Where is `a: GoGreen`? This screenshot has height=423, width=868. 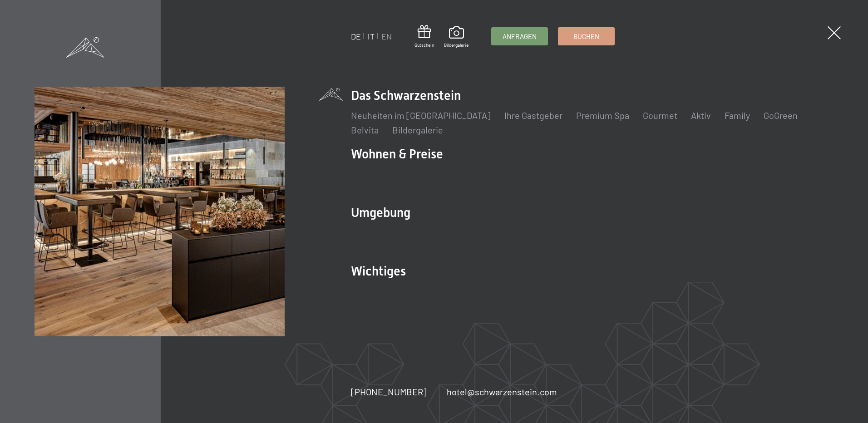
a: GoGreen is located at coordinates (781, 116).